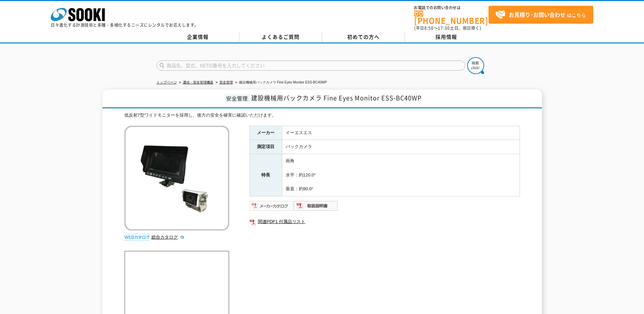  Describe the element at coordinates (444, 28) in the screenshot. I see `span: 17:30` at that location.